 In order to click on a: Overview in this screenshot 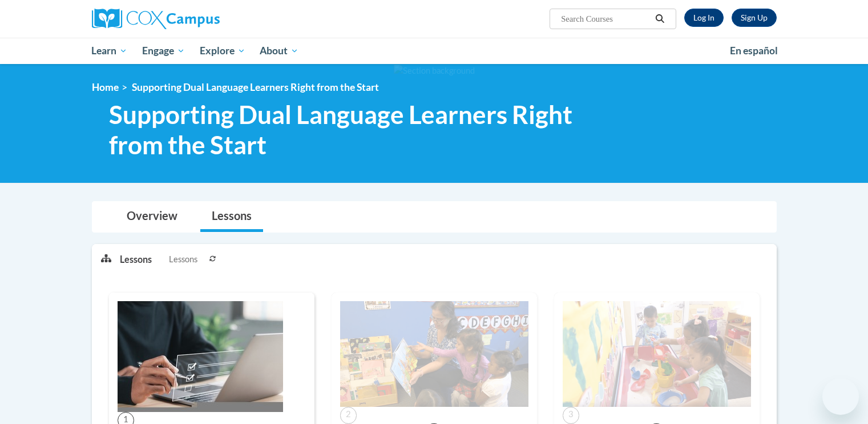, I will do `click(152, 216)`.